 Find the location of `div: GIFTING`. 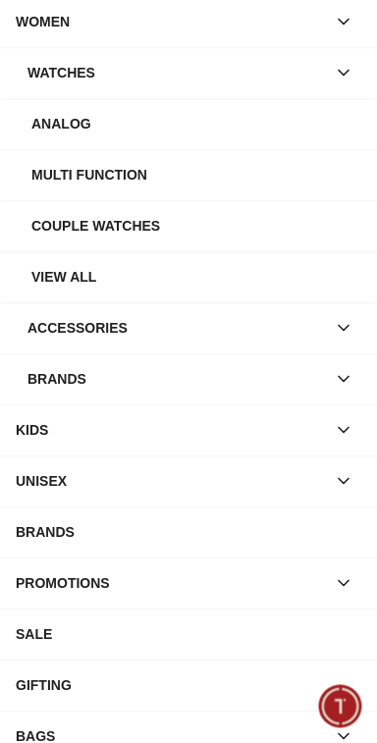

div: GIFTING is located at coordinates (188, 685).